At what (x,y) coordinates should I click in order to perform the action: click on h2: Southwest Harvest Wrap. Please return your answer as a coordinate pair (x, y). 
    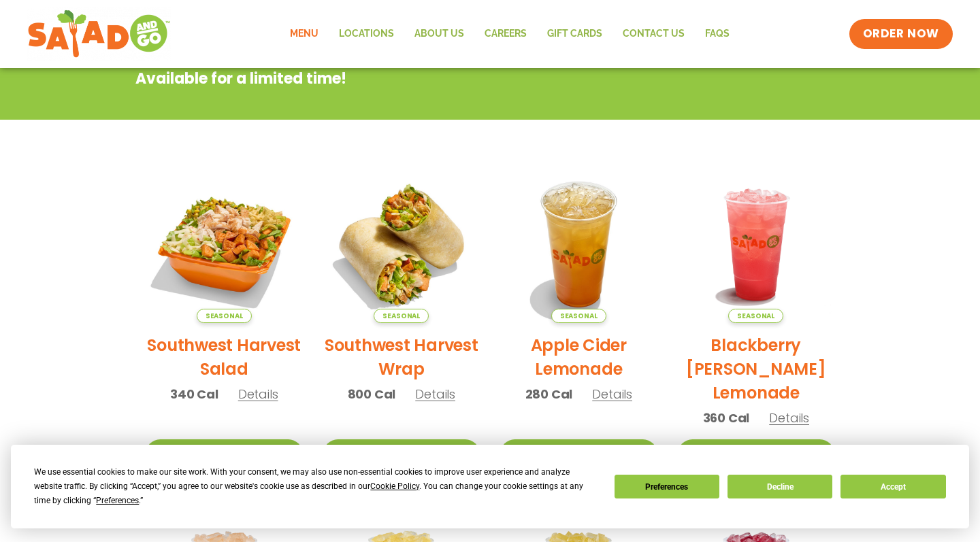
    Looking at the image, I should click on (402, 357).